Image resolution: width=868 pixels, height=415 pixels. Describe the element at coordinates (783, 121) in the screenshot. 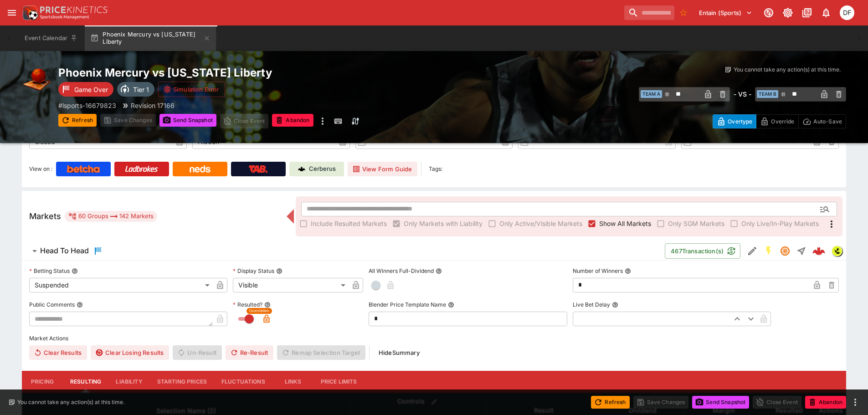

I see `p: Override` at that location.